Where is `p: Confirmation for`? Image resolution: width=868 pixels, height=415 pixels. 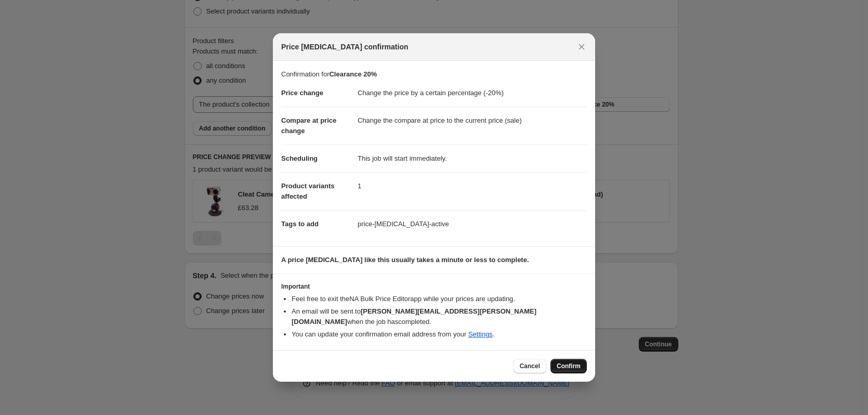
p: Confirmation for is located at coordinates (434, 75).